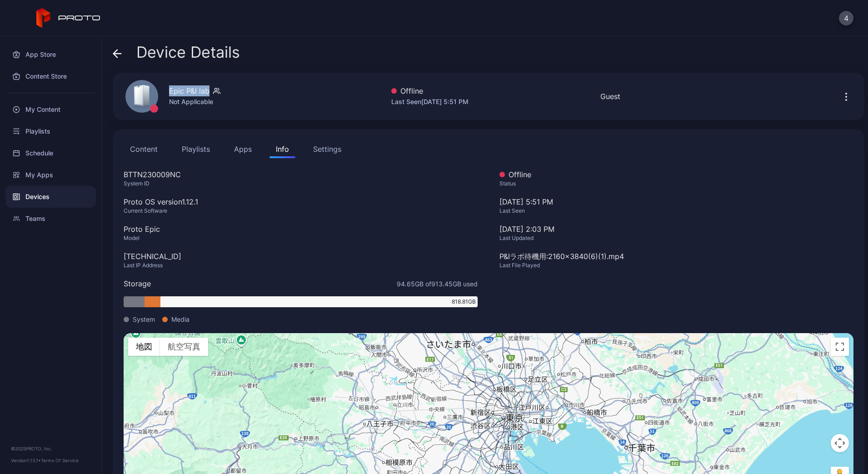 The image size is (868, 474). What do you see at coordinates (300, 238) in the screenshot?
I see `div: Model` at bounding box center [300, 238].